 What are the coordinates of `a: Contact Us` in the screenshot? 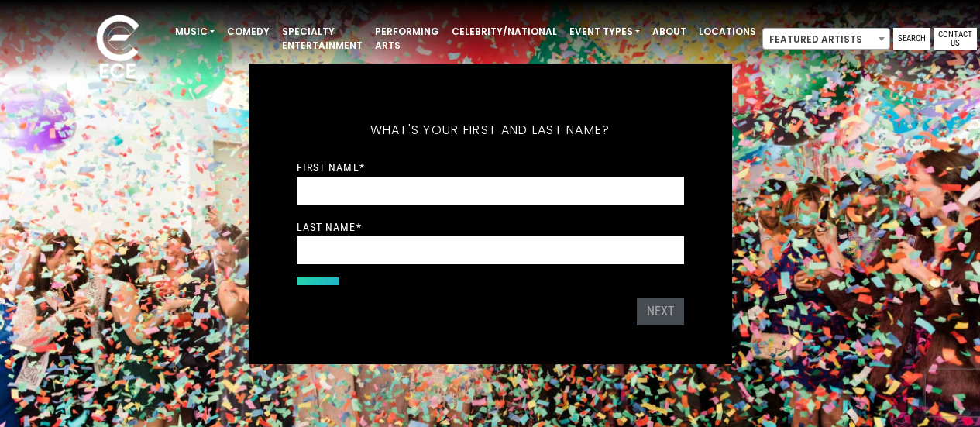 It's located at (955, 39).